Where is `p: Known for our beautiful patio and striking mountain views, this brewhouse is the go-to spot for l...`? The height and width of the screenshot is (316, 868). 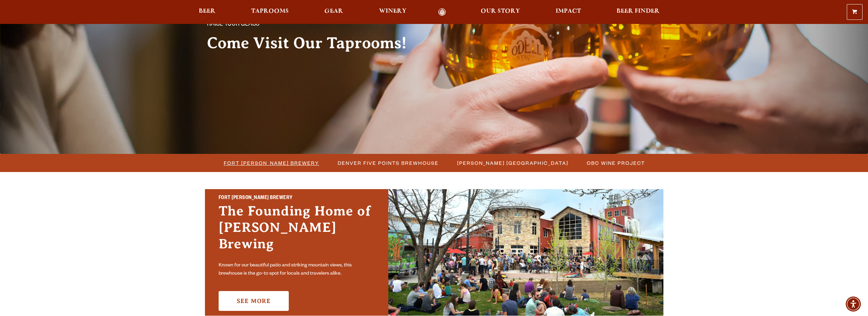 p: Known for our beautiful patio and striking mountain views, this brewhouse is the go-to spot for l... is located at coordinates (296, 270).